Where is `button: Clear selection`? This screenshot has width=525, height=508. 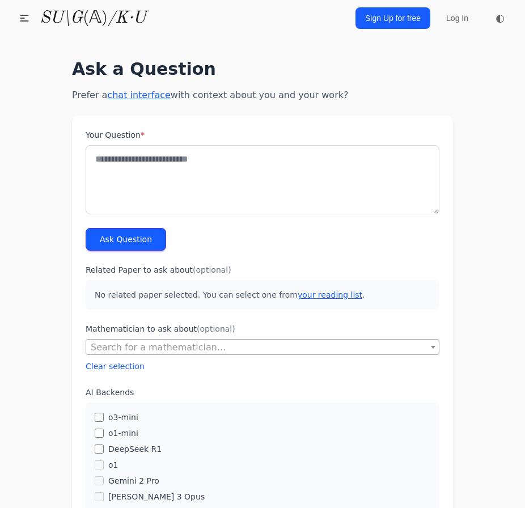 button: Clear selection is located at coordinates (115, 367).